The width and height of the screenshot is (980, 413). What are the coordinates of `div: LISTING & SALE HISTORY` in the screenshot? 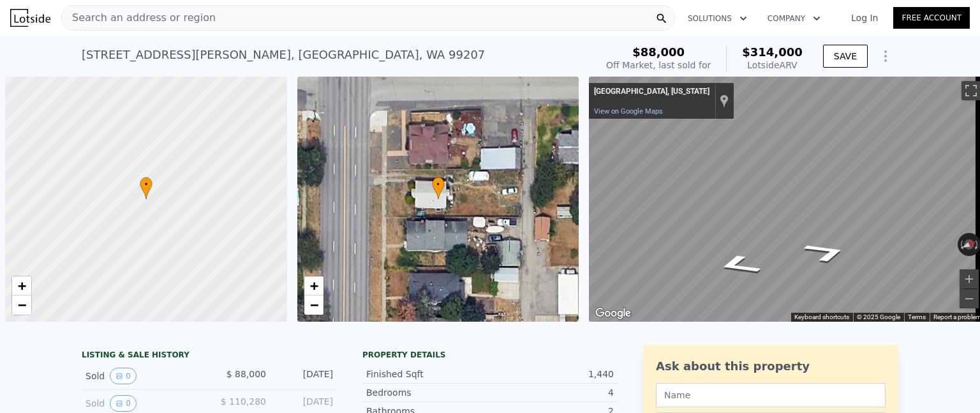 It's located at (209, 356).